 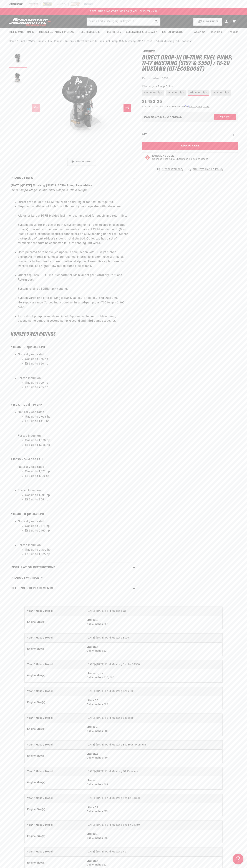 What do you see at coordinates (79, 360) in the screenshot?
I see `li: Gas up to 975 hp` at bounding box center [79, 360].